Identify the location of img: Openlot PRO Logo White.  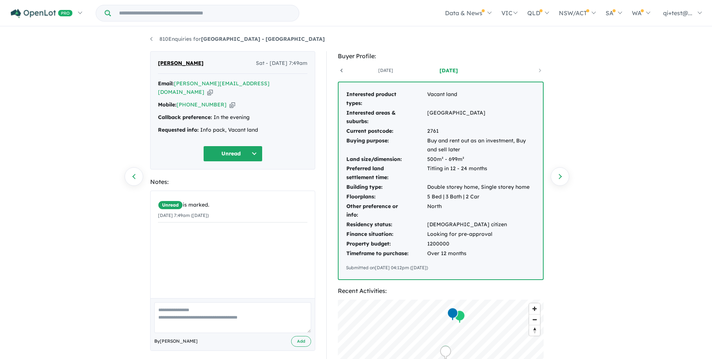
(42, 13).